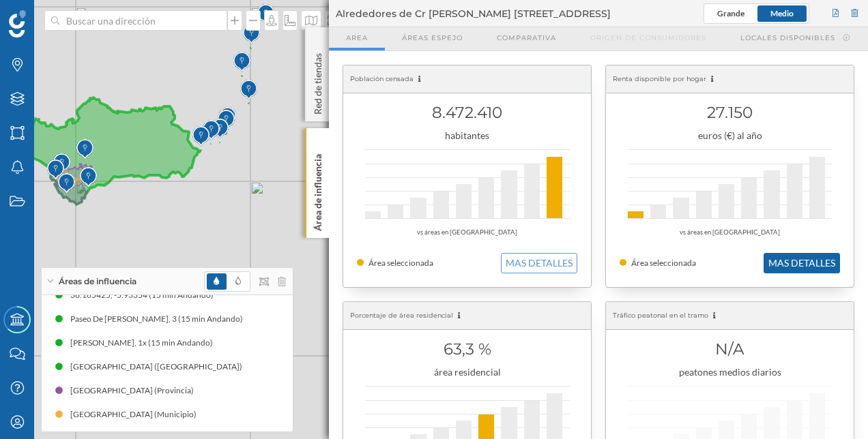 The width and height of the screenshot is (868, 439). I want to click on span: Medio, so click(781, 13).